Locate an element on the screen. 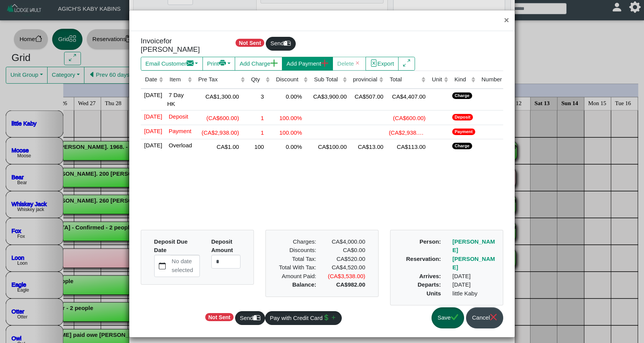 This screenshot has height=343, width=644. b: Deposit Amount is located at coordinates (222, 246).